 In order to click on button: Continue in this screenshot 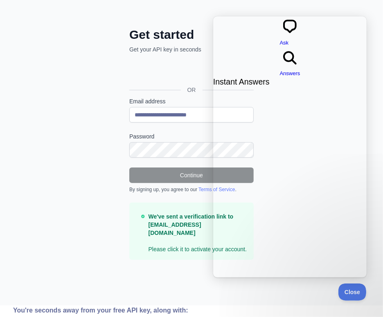, I will do `click(191, 175)`.